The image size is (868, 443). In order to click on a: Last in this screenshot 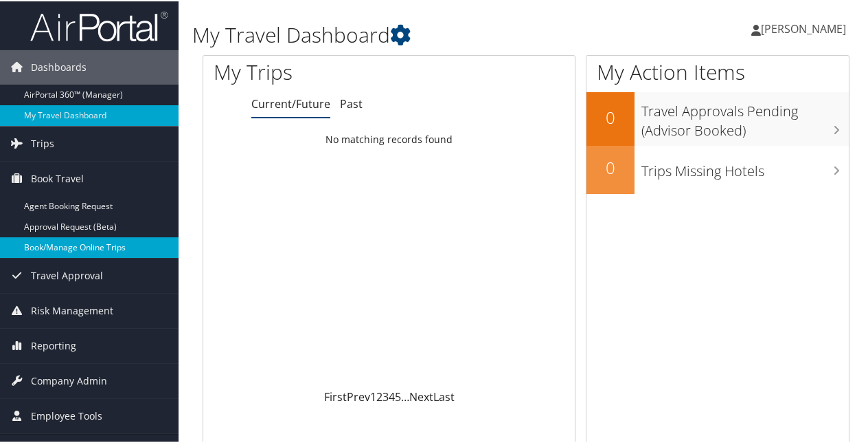, I will do `click(444, 395)`.